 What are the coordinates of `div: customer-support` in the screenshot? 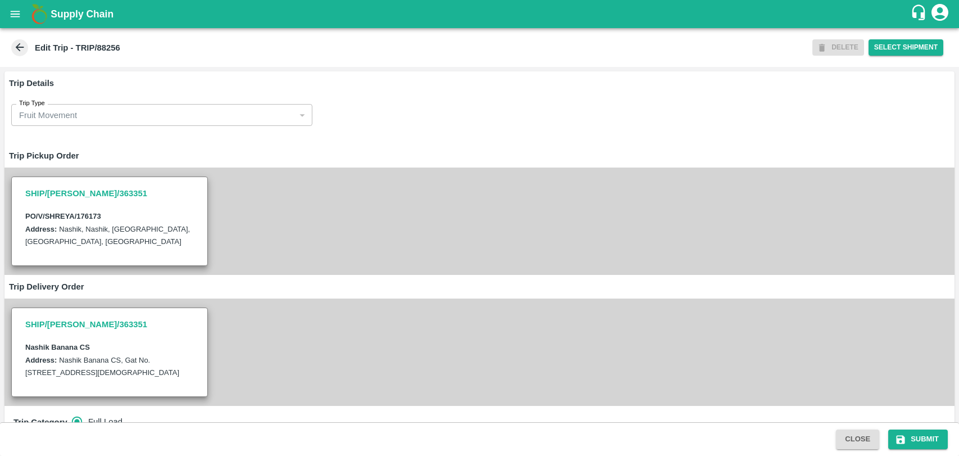 It's located at (920, 14).